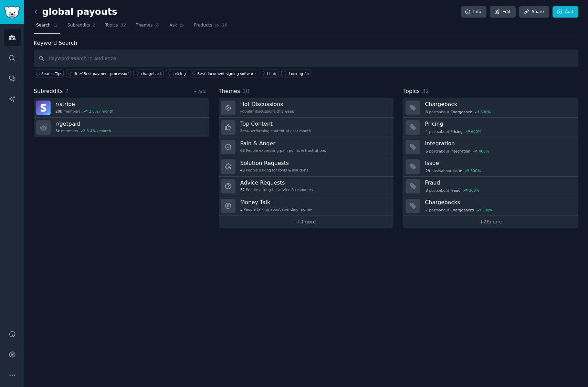 This screenshot has height=387, width=588. I want to click on span: Issue, so click(457, 170).